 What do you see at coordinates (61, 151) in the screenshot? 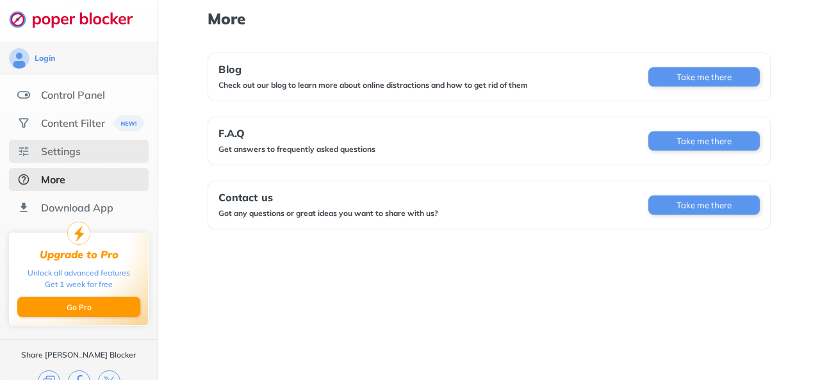
I see `div: Settings` at bounding box center [61, 151].